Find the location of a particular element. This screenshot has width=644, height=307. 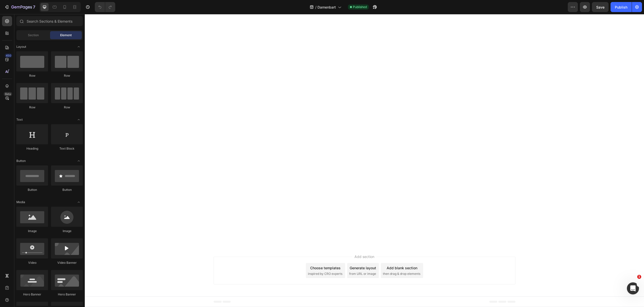

div: Add blank section is located at coordinates (317, 254).